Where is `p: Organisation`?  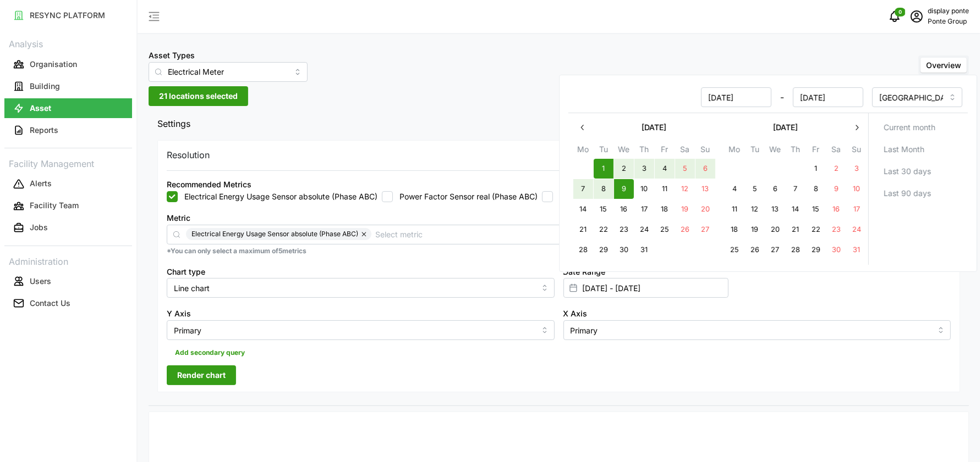
p: Organisation is located at coordinates (53, 64).